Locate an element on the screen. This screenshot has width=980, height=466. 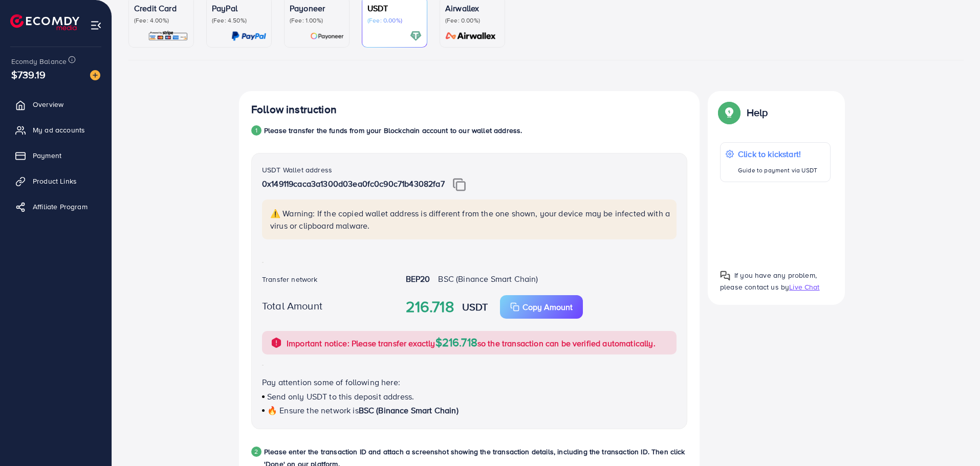
span: My ad accounts is located at coordinates (59, 130).